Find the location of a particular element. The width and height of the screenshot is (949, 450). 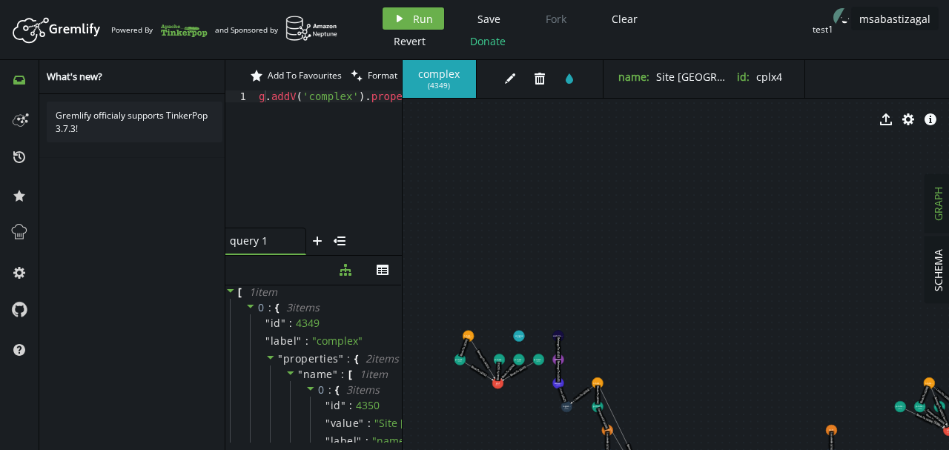

tspan: (4327) is located at coordinates (559, 361).